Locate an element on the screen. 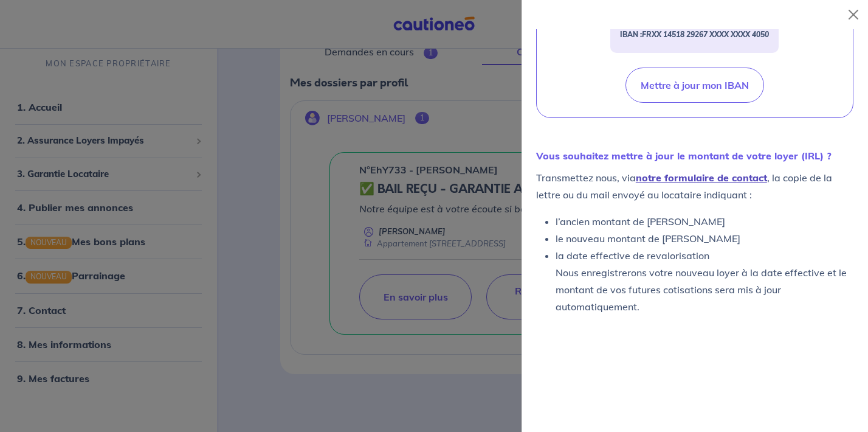 The height and width of the screenshot is (432, 868). li: la date effective de revalorisation Nous enregistrerons votre nouveau loyer à la date effective e... is located at coordinates (705, 281).